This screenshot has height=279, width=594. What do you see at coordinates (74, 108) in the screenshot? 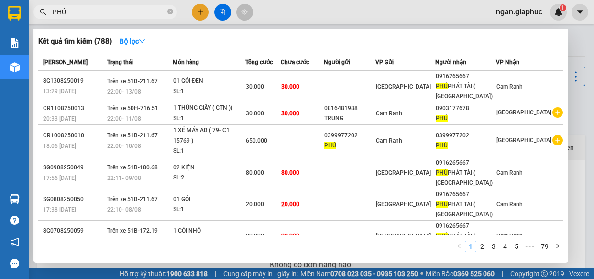
I see `div: CR1108250013` at bounding box center [74, 108].